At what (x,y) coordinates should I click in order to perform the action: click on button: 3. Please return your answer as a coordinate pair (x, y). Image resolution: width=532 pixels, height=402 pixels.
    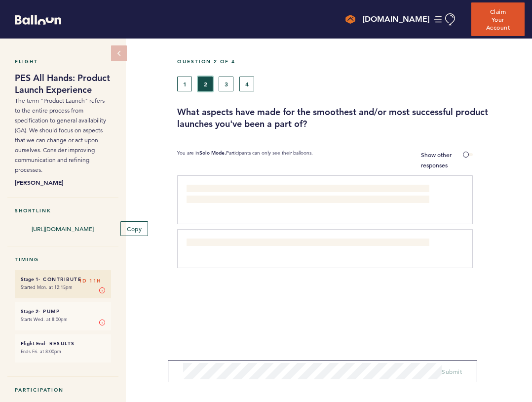
    Looking at the image, I should click on (226, 84).